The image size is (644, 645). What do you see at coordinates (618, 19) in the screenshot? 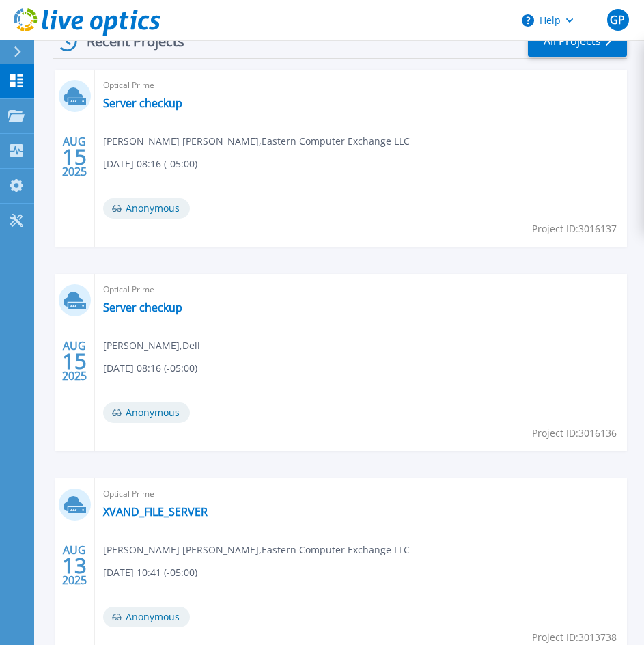
I see `span: GP` at bounding box center [618, 19].